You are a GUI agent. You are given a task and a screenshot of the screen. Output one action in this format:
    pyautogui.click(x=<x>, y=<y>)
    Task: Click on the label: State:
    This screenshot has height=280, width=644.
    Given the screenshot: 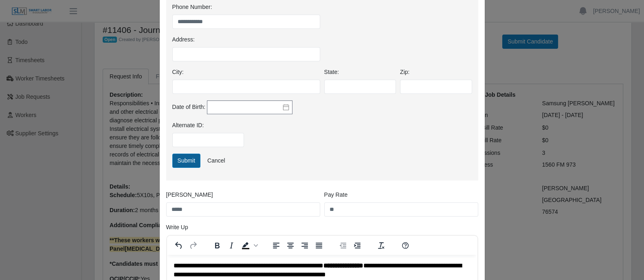 What is the action you would take?
    pyautogui.click(x=332, y=72)
    